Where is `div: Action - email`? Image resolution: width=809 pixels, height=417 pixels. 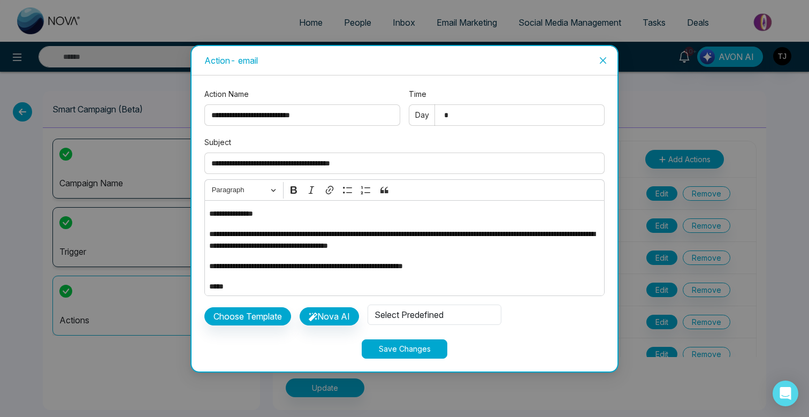
div: Action - email is located at coordinates (405, 60).